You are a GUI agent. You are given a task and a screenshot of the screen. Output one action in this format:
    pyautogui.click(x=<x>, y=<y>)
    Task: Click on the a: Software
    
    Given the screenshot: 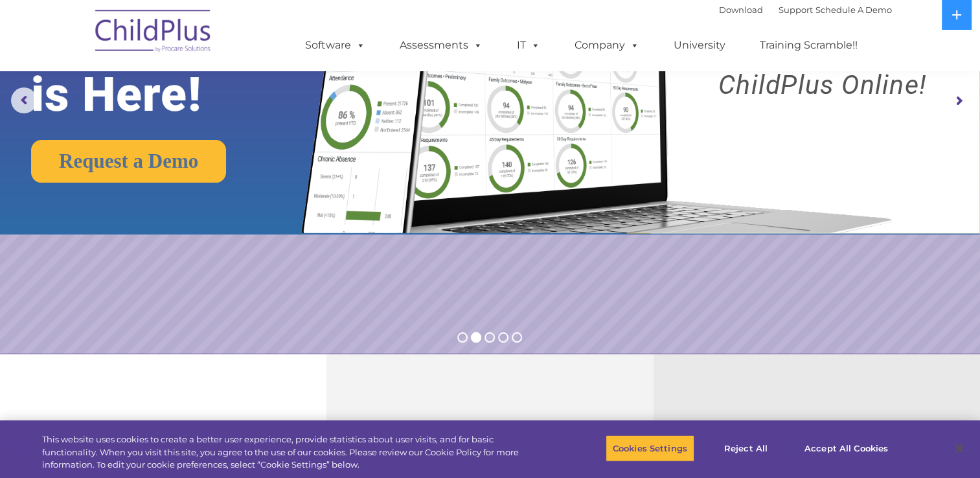 What is the action you would take?
    pyautogui.click(x=335, y=45)
    